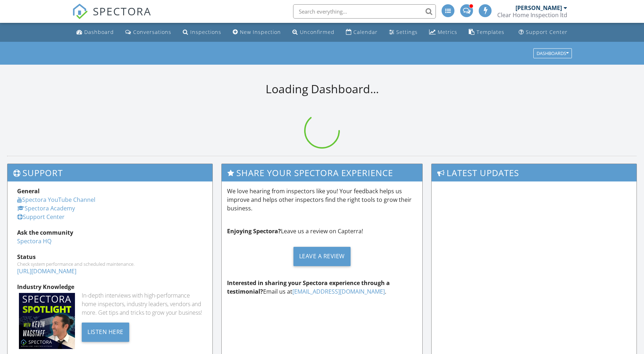 The height and width of the screenshot is (354, 644). What do you see at coordinates (403, 32) in the screenshot?
I see `a: Settings` at bounding box center [403, 32].